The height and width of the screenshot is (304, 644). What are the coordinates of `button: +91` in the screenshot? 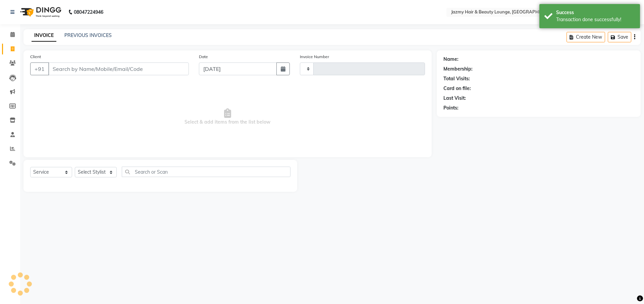 It's located at (40, 69).